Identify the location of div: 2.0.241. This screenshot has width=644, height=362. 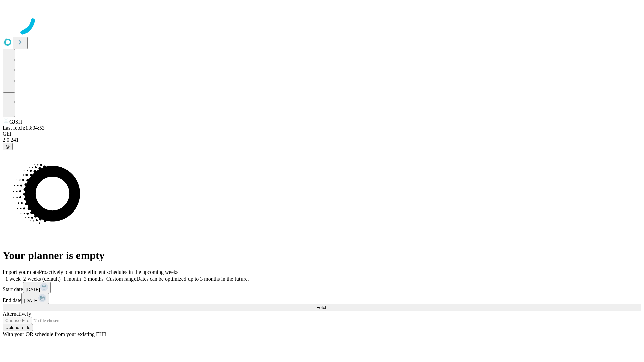
(322, 140).